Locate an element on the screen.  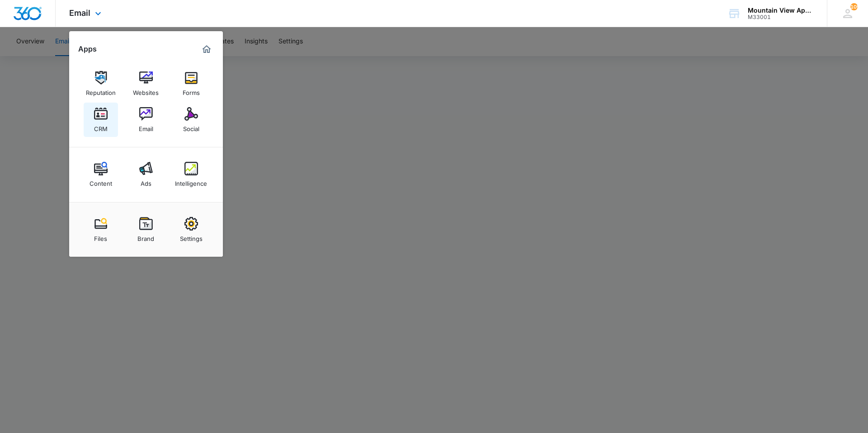
a: Content is located at coordinates (101, 175).